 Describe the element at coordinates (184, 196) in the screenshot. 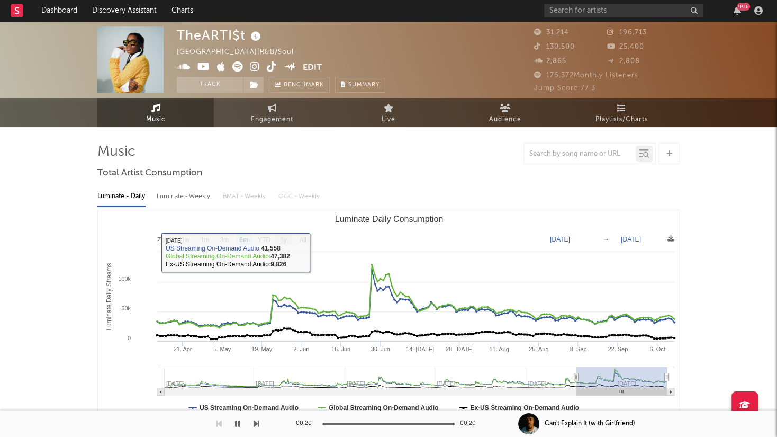

I see `div: Luminate - Weekly` at that location.